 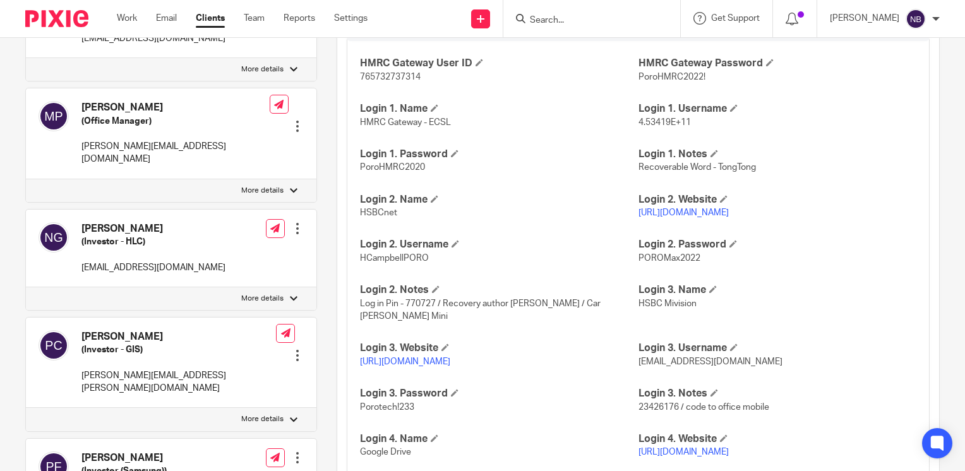 I want to click on a: Reports, so click(x=299, y=18).